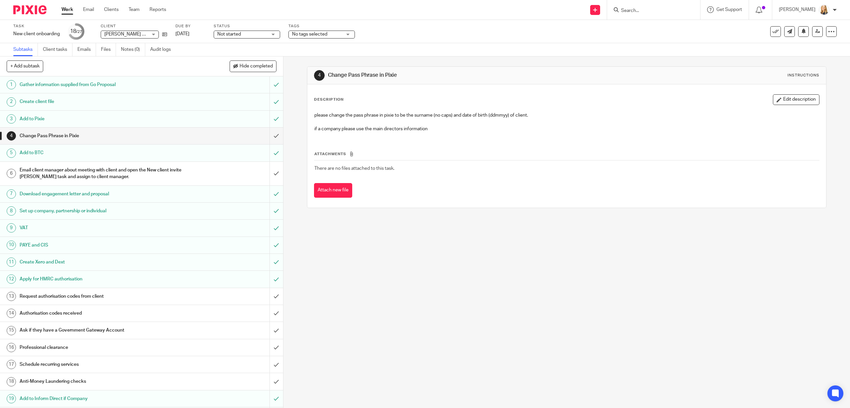 The image size is (850, 408). Describe the element at coordinates (333, 190) in the screenshot. I see `button: Attach new file` at that location.